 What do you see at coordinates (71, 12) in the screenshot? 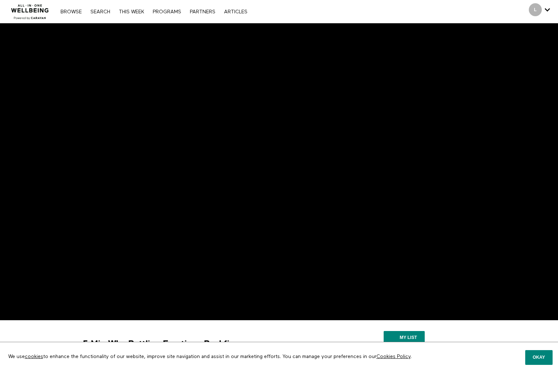
I see `a: Browse` at bounding box center [71, 12].